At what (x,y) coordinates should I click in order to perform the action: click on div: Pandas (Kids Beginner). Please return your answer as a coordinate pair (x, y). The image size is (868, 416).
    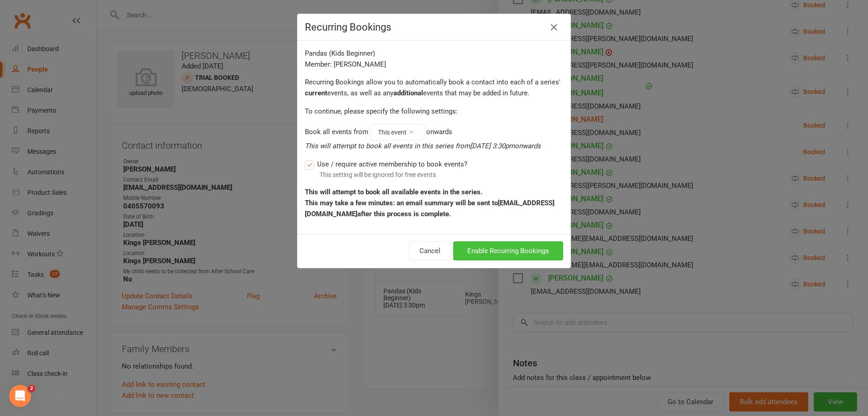
    Looking at the image, I should click on (434, 53).